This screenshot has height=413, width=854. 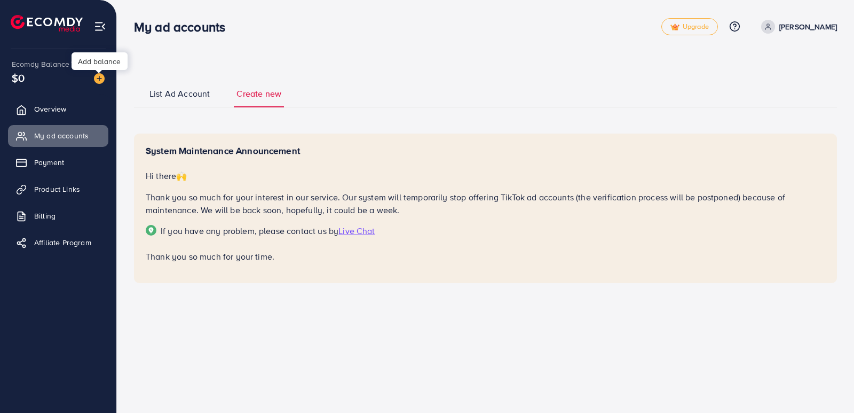 I want to click on img: logo, so click(x=46, y=23).